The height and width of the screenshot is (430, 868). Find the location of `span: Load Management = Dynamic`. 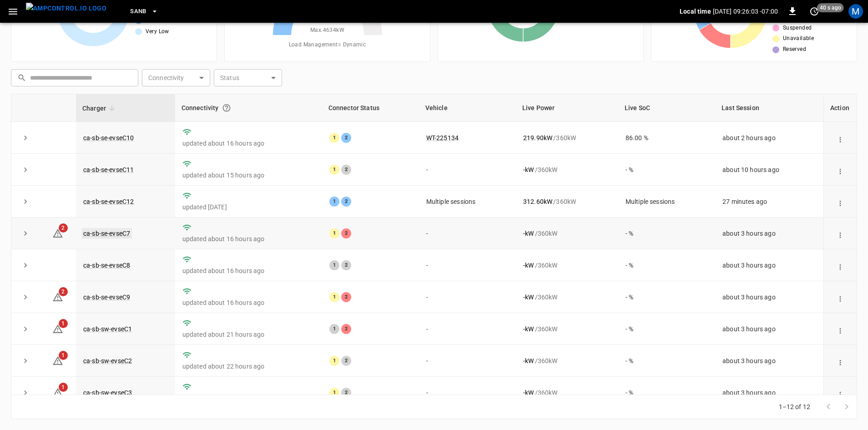

span: Load Management = Dynamic is located at coordinates (328, 45).